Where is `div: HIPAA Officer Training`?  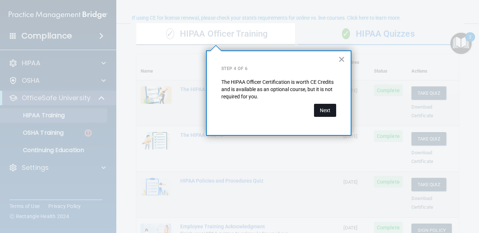 div: HIPAA Officer Training is located at coordinates (217, 34).